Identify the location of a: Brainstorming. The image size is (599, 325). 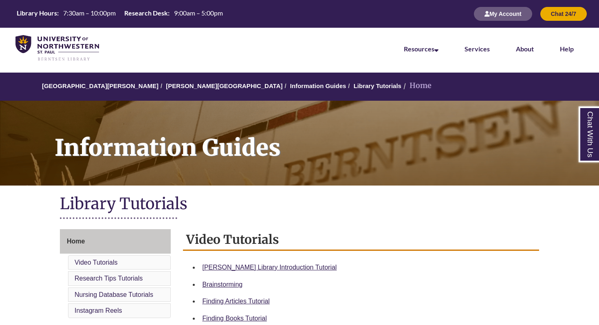
(223, 284).